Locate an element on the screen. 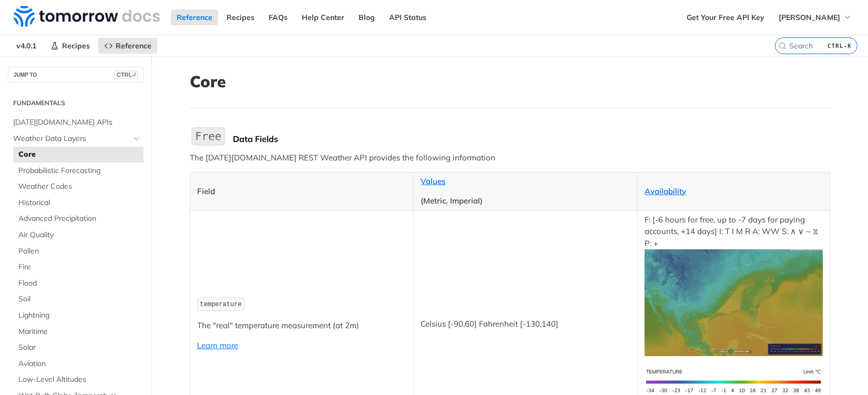  a: Weather Data LayersHide subpages for Weather Data Layers is located at coordinates (76, 139).